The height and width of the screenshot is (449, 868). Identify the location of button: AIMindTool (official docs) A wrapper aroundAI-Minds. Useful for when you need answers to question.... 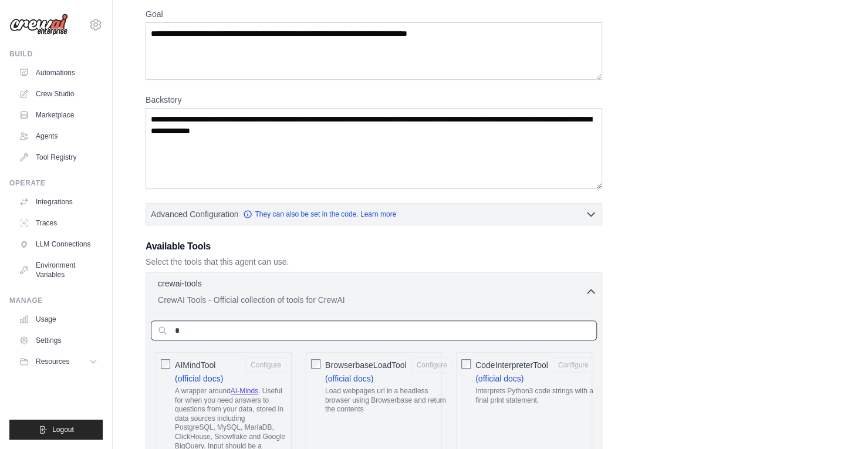
(266, 365).